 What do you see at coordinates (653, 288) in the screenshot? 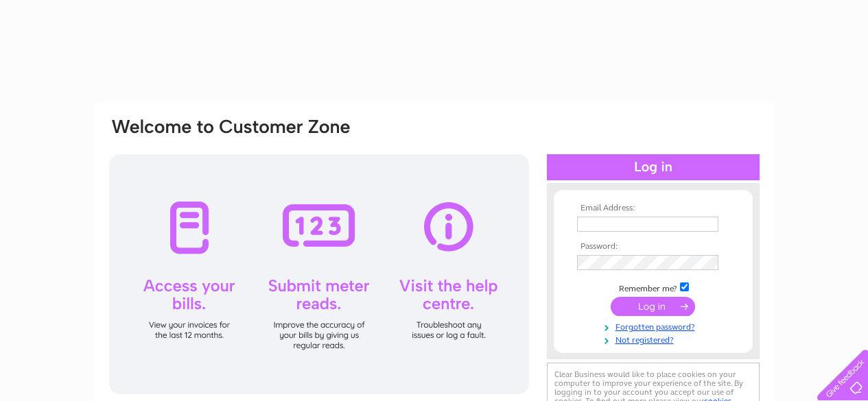
I see `td: Remember me?` at bounding box center [653, 288].